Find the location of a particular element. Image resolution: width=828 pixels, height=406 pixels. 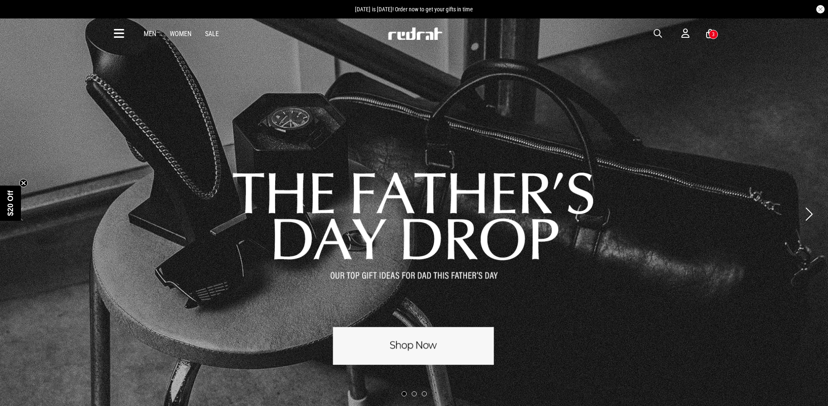

a: Women is located at coordinates (181, 34).